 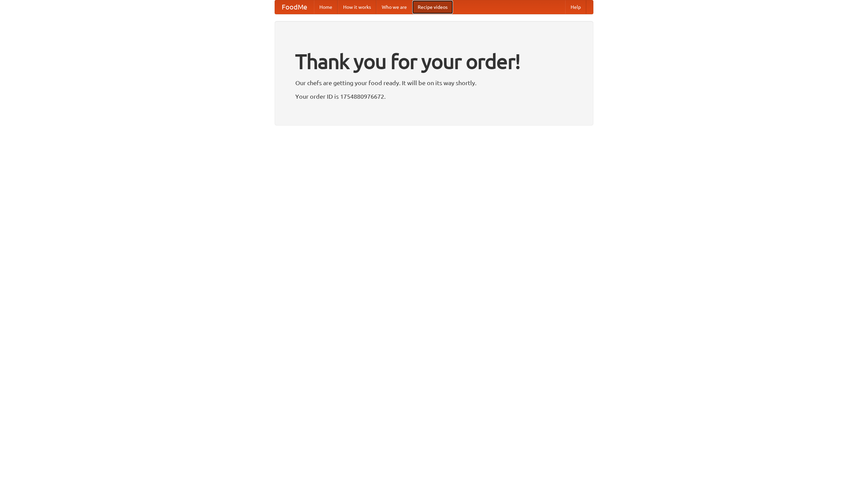 What do you see at coordinates (434, 96) in the screenshot?
I see `p: Your order ID is 1754880976672.` at bounding box center [434, 96].